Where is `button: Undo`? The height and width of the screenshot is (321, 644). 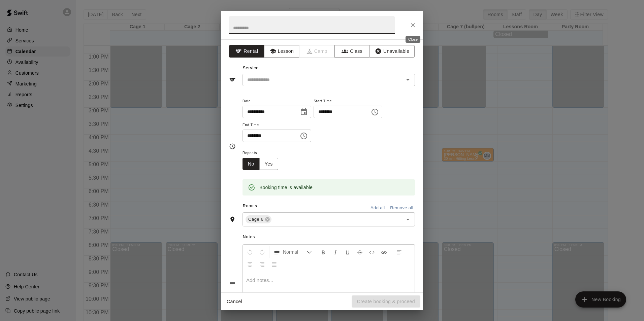
button: Undo is located at coordinates (250, 252).